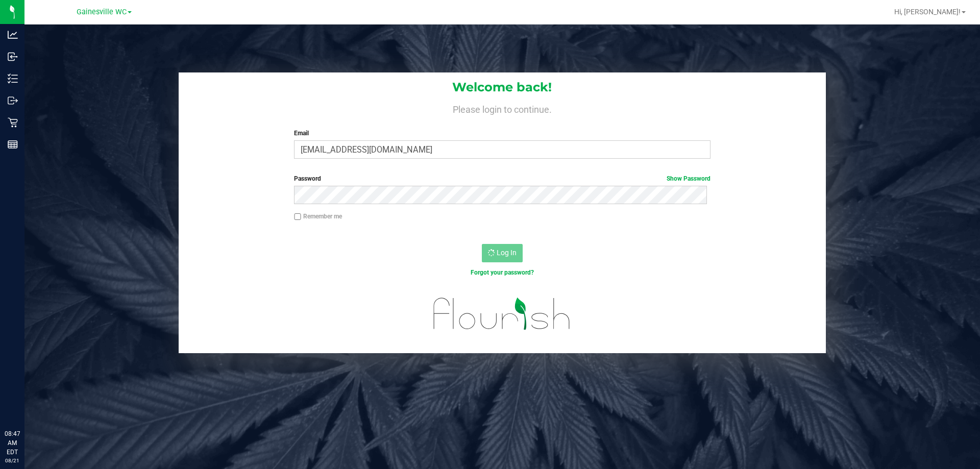 The image size is (980, 469). I want to click on span: Log In, so click(506, 253).